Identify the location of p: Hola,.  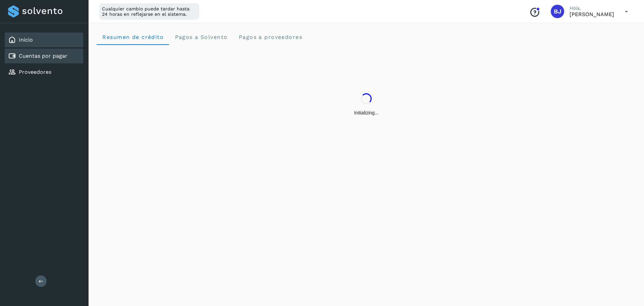
(591, 8).